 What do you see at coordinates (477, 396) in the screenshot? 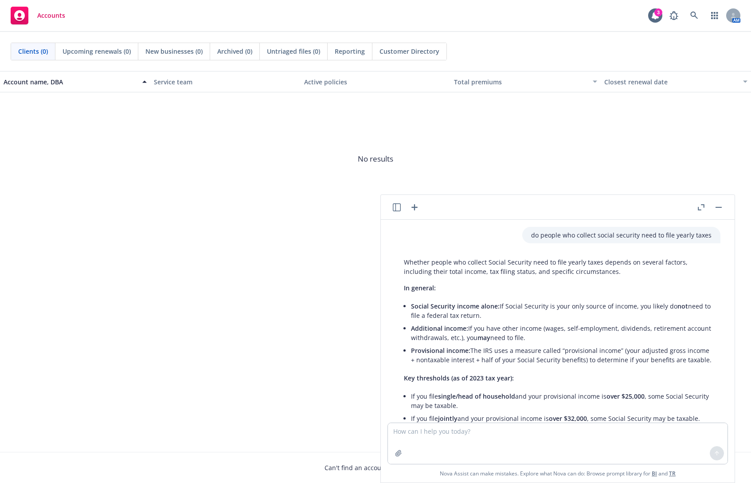
I see `span: single/head of household` at bounding box center [477, 396].